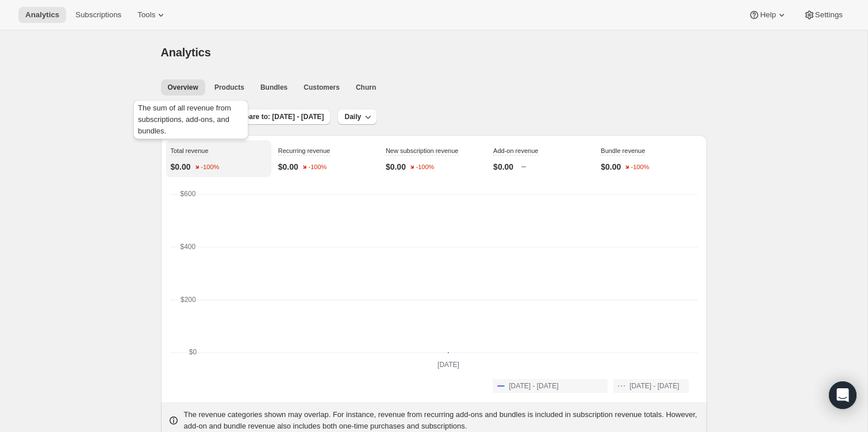 This screenshot has width=868, height=432. I want to click on span: Churn, so click(365, 87).